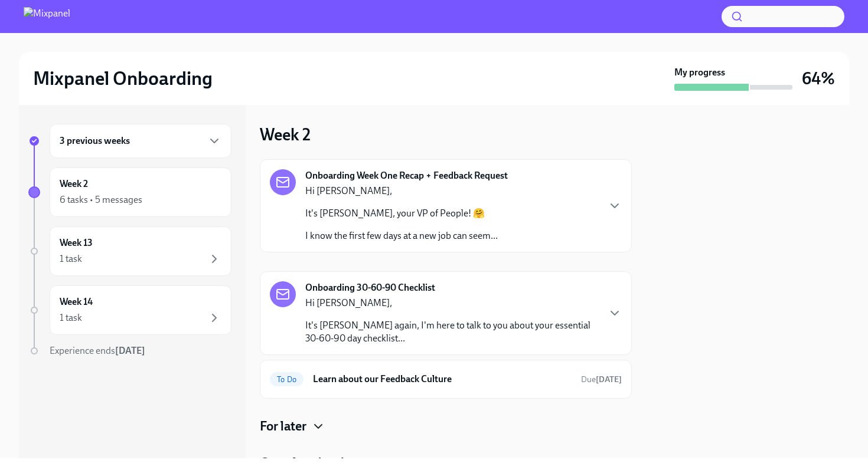  Describe the element at coordinates (407, 176) in the screenshot. I see `strong: Onboarding Week One Recap + Feedback Request` at that location.